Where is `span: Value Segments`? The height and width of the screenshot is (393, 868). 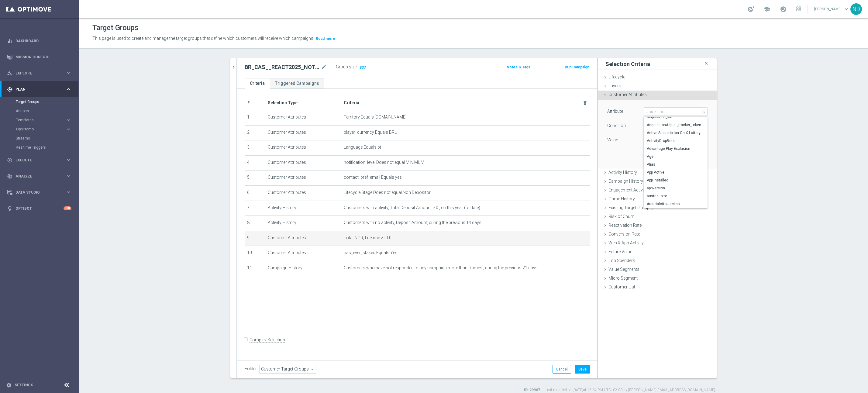 span: Value Segments is located at coordinates (624, 269).